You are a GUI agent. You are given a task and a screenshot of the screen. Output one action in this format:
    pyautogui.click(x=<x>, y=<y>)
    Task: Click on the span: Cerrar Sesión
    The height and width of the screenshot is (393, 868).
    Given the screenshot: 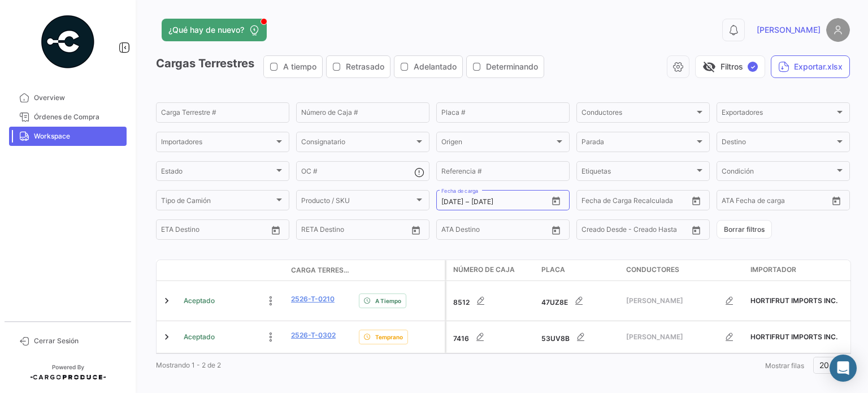 What is the action you would take?
    pyautogui.click(x=78, y=341)
    